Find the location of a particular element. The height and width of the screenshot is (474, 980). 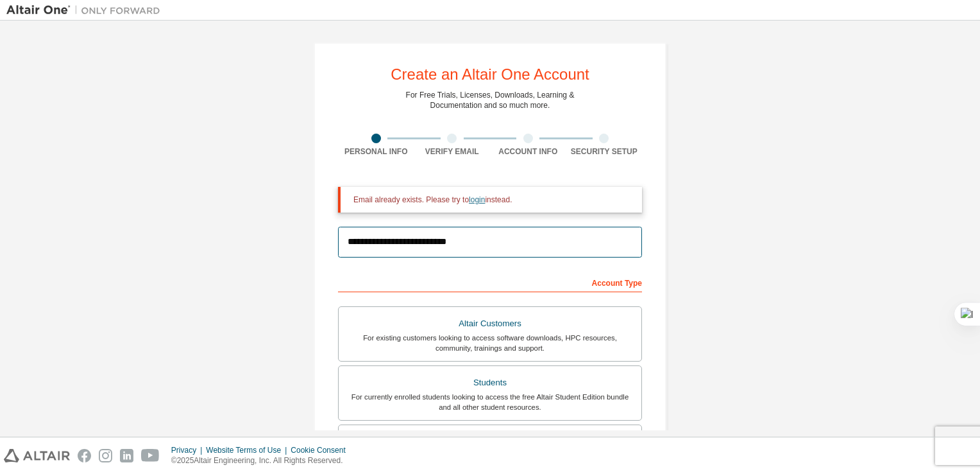

div: Account Type is located at coordinates (490, 282).